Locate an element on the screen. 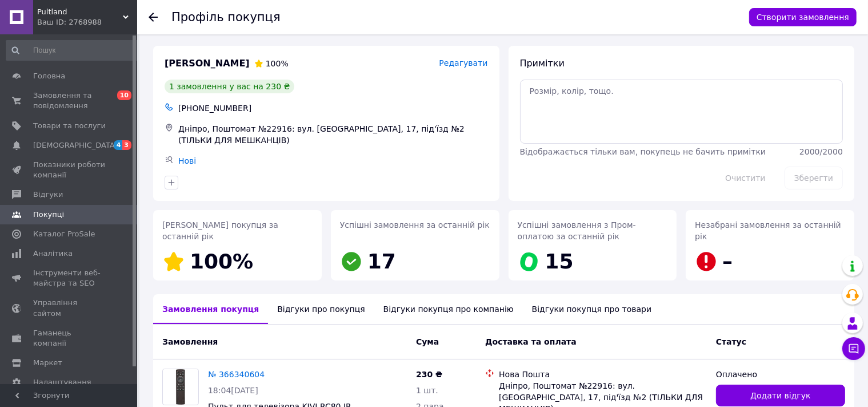 The width and height of the screenshot is (868, 407). button: Чат з покупцем is located at coordinates (853, 348).